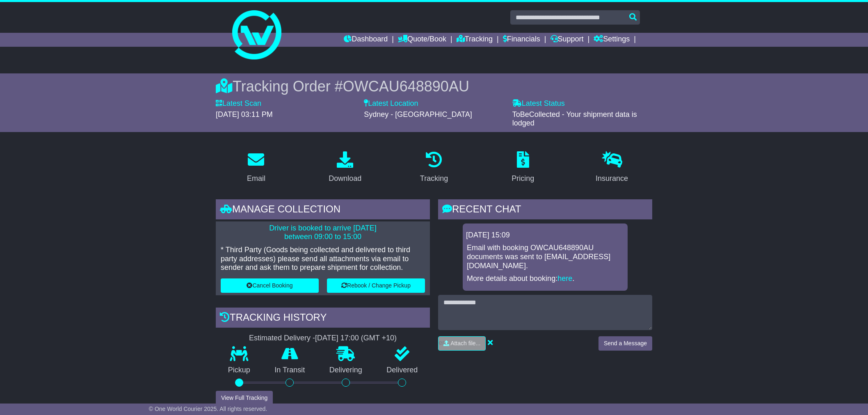 The width and height of the screenshot is (868, 415). I want to click on a: Email, so click(256, 167).